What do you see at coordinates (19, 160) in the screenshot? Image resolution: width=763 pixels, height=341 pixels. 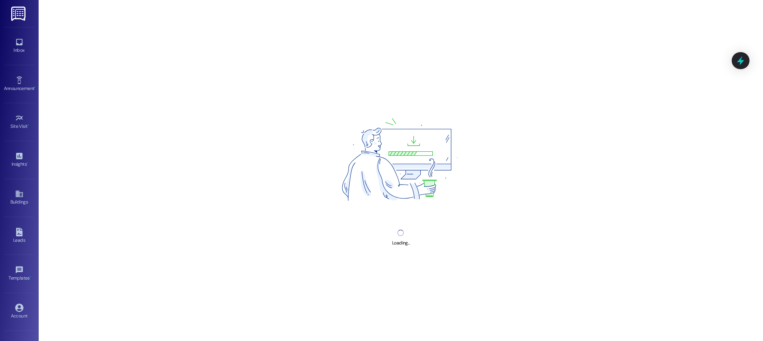 I see `a: Insights •` at bounding box center [19, 160].